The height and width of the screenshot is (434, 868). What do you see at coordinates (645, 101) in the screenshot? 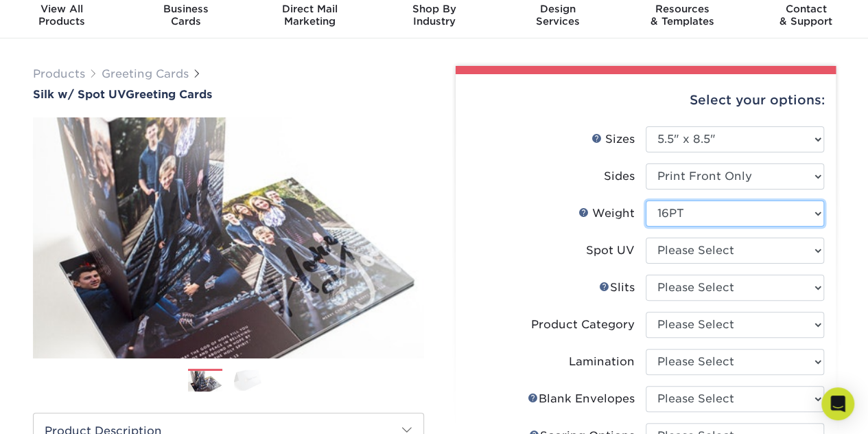
I see `div: Select your options:` at bounding box center [645, 101].